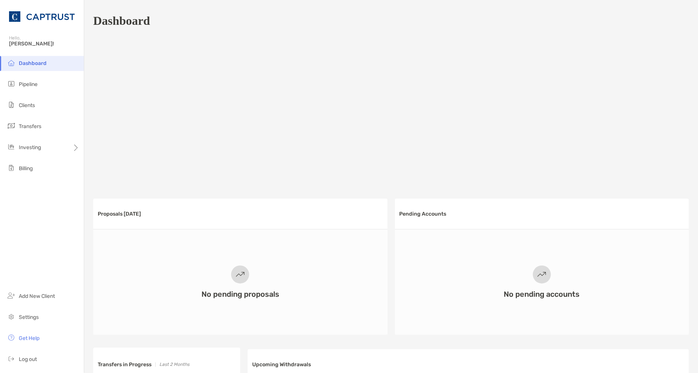 Image resolution: width=698 pixels, height=373 pixels. Describe the element at coordinates (11, 338) in the screenshot. I see `img: get-help icon` at that location.